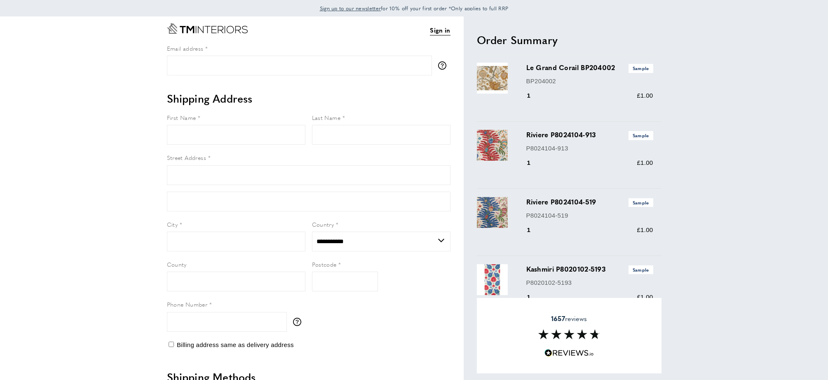 The height and width of the screenshot is (380, 828). I want to click on img: Reviews section, so click(569, 334).